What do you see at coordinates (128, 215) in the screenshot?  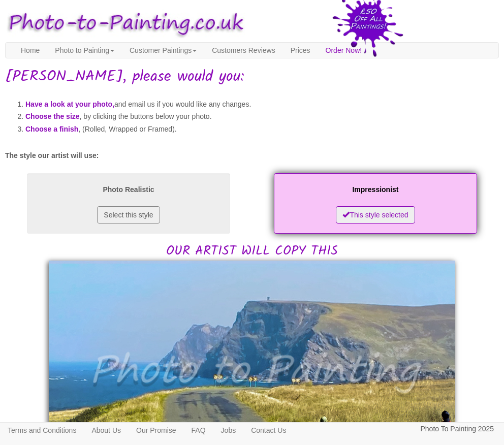 I see `button: Select this style` at bounding box center [128, 215].